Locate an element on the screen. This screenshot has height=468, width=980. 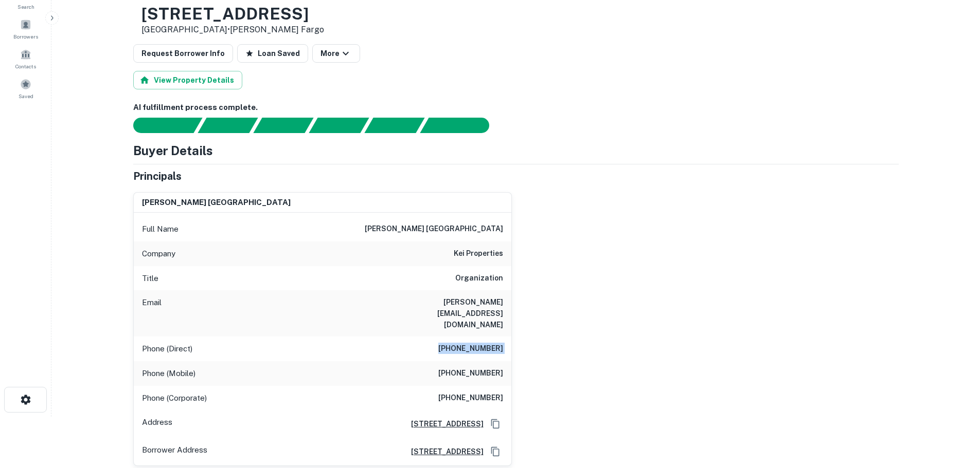
div: Chat Widget is located at coordinates (954, 411).